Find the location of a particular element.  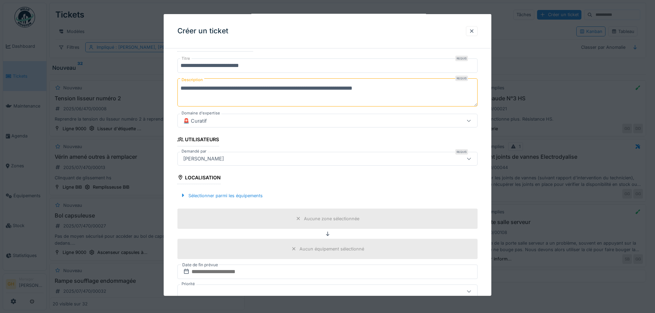

div: Localisation is located at coordinates (199, 178).